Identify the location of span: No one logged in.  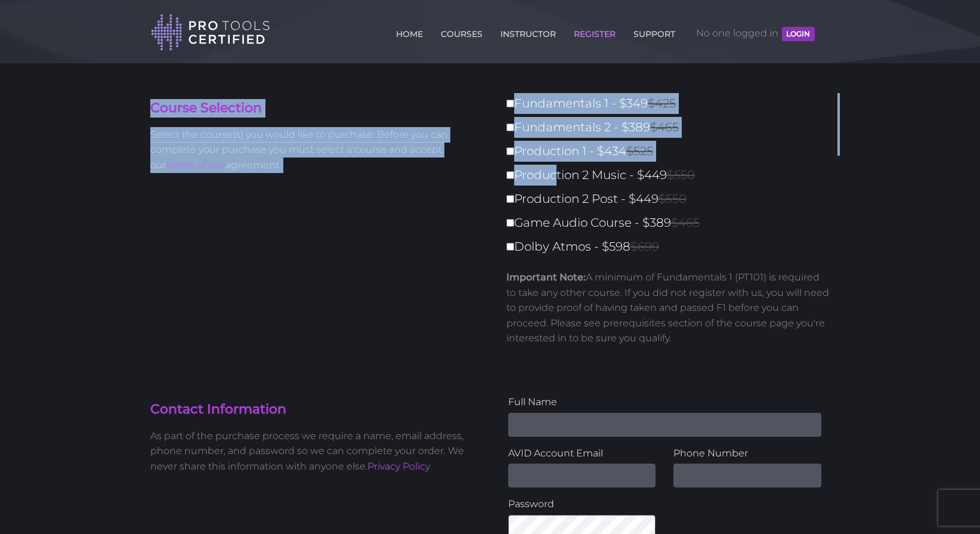
(755, 34).